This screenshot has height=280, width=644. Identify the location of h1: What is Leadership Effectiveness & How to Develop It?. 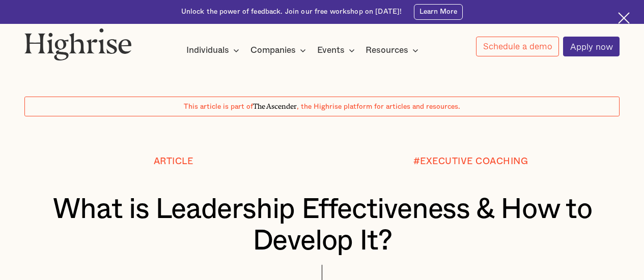
(322, 225).